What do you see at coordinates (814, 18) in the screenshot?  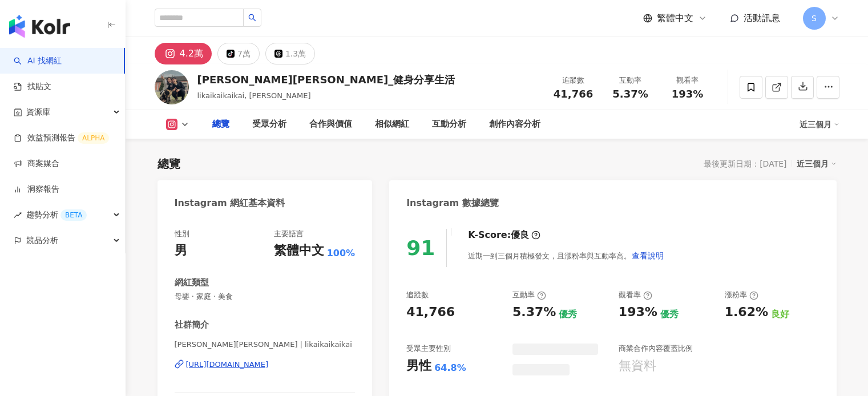 I see `span: S` at bounding box center [814, 18].